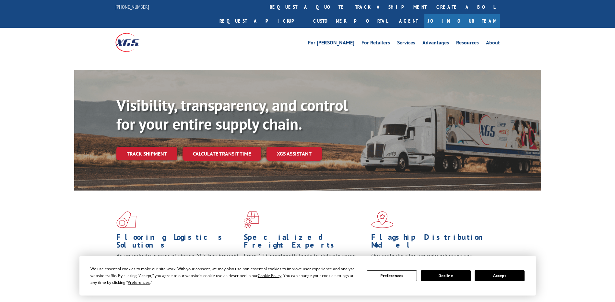 Image resolution: width=615 pixels, height=302 pixels. Describe the element at coordinates (178, 243) in the screenshot. I see `h1: Flooring Logistics Solutions` at that location.